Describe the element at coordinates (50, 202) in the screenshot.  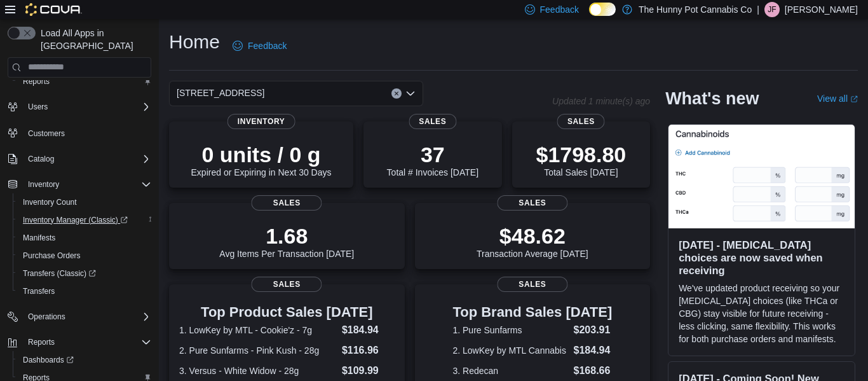
I see `a: Inventory Count` at that location.